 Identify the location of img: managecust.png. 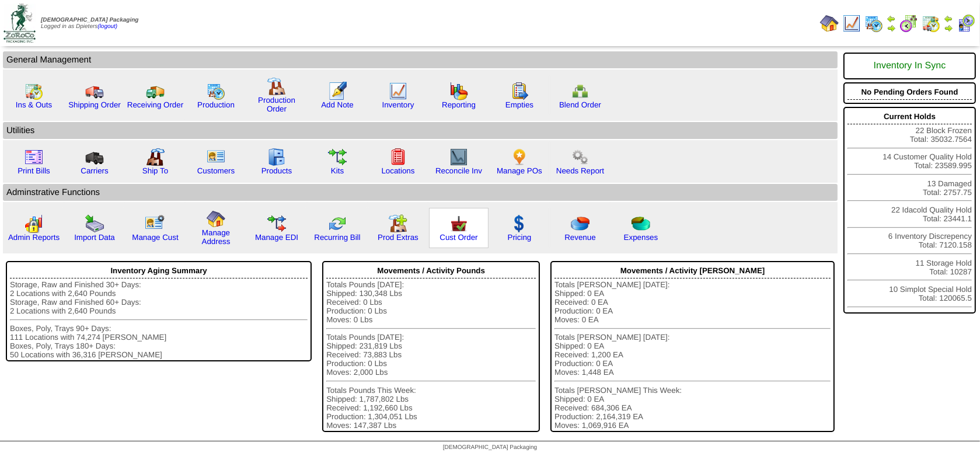
(155, 223).